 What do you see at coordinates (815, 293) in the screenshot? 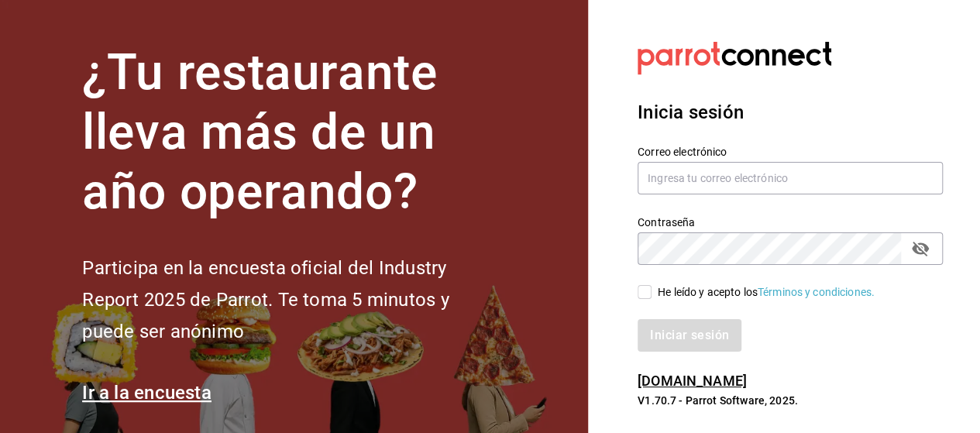
I see `a: Términos y condiciones.` at bounding box center [815, 293].